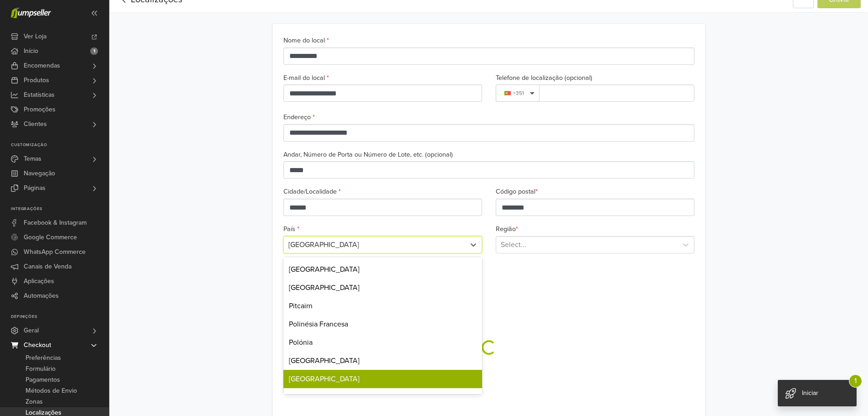  I want to click on span: WhatsApp Commerce, so click(55, 252).